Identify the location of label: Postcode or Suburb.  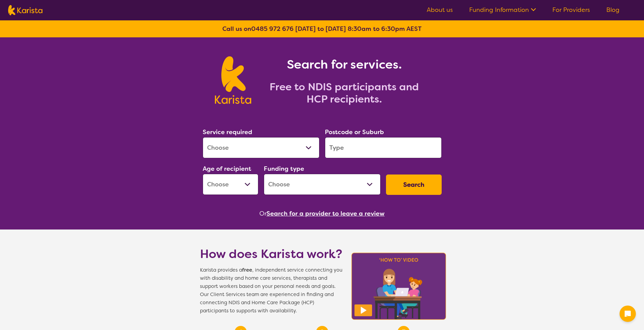
(355, 132).